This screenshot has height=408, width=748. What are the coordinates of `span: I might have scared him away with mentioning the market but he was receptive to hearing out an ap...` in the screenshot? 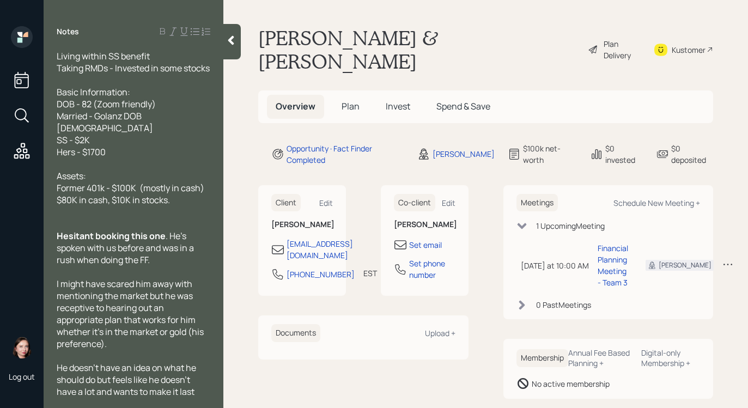 It's located at (131, 314).